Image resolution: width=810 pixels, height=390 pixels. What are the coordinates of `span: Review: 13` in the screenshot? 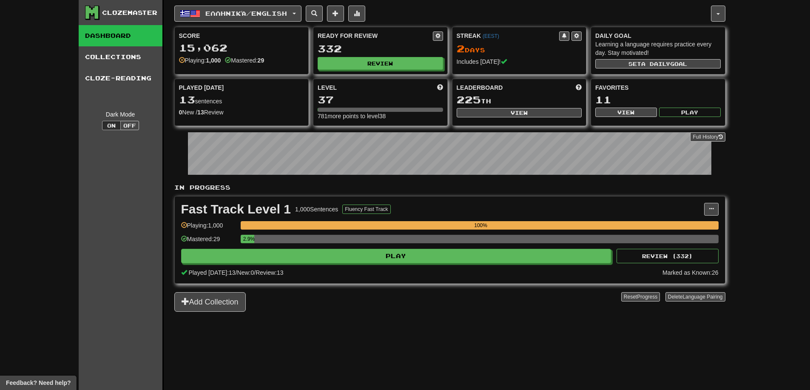 It's located at (269, 273).